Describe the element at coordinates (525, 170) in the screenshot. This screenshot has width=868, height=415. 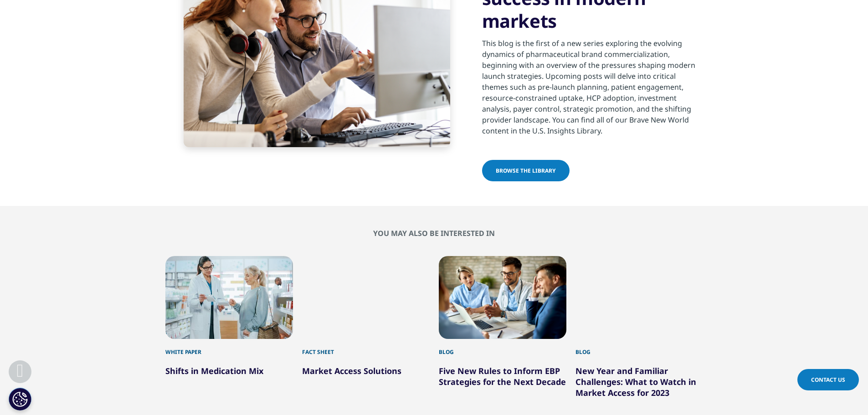
I see `span: BROWSE THE LIBRARY` at that location.